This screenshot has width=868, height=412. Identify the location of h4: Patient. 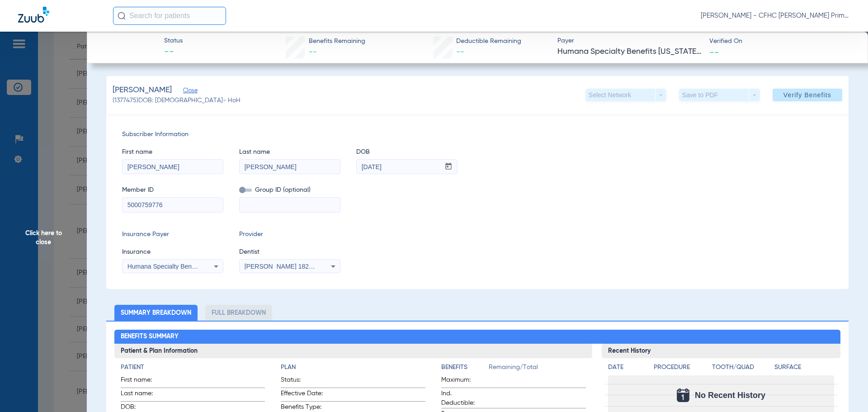
(193, 367).